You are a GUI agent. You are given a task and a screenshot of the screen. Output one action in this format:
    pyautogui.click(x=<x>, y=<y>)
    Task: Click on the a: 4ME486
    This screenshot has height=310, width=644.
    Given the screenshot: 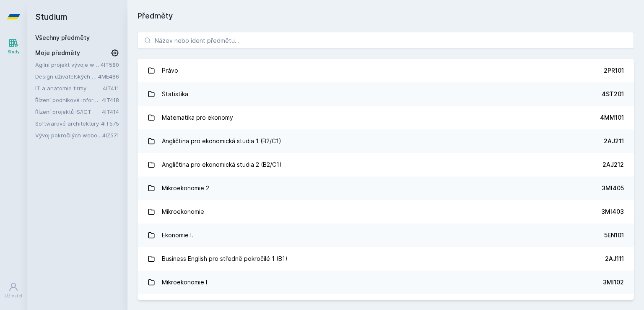 What is the action you would take?
    pyautogui.click(x=108, y=76)
    